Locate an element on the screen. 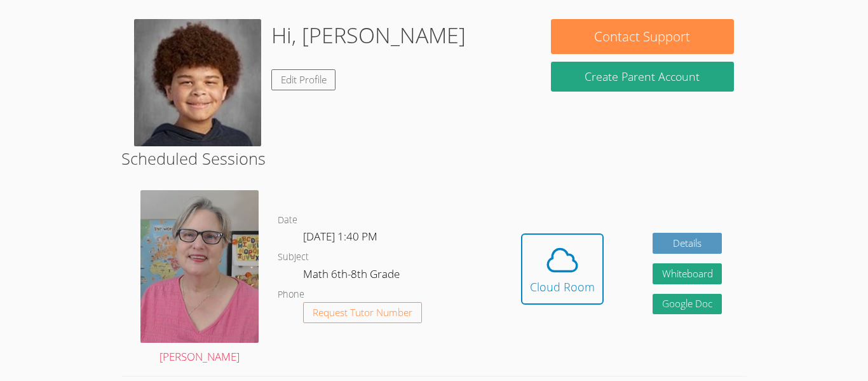  dt: Phone is located at coordinates (291, 294).